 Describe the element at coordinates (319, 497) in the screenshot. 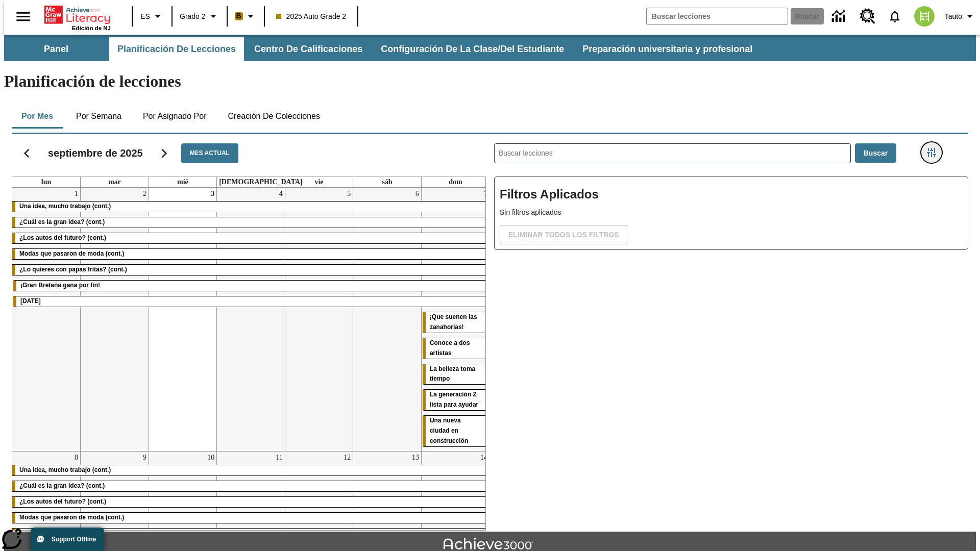

I see `td: 12 de septiembre de 2025` at that location.